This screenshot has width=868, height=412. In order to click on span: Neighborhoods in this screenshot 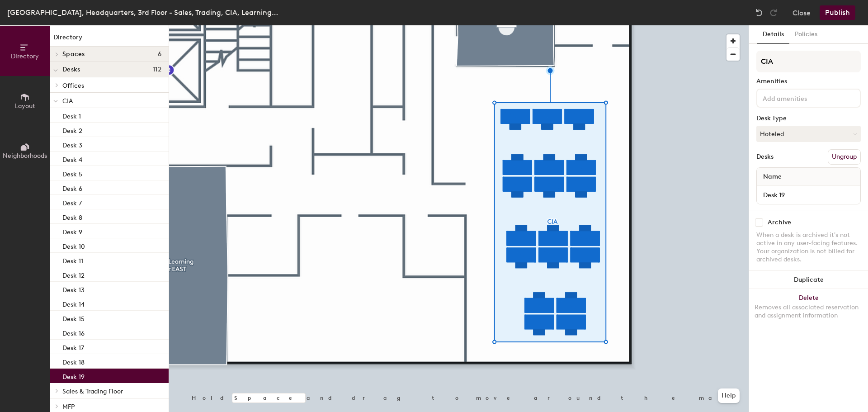, I will do `click(25, 155)`.